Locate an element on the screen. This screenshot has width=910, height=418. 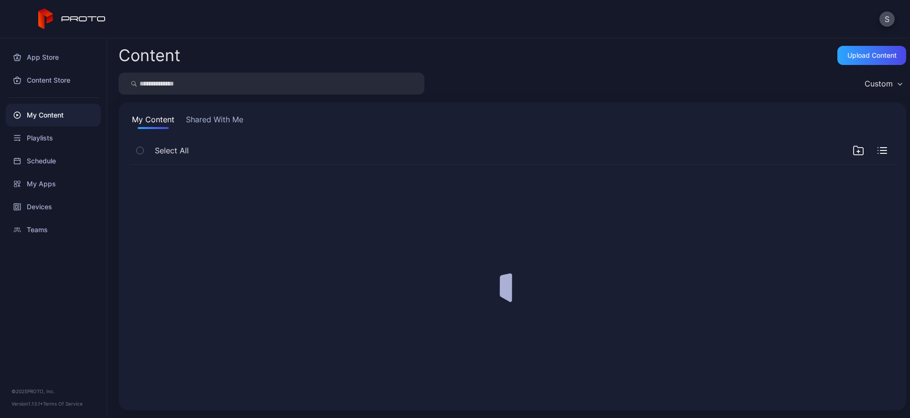
a: My Content is located at coordinates (53, 115).